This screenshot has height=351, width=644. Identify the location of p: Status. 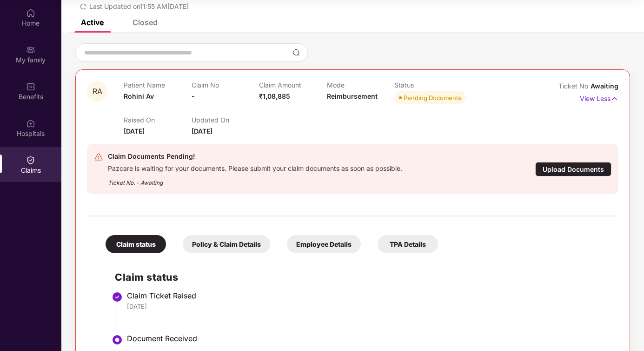
(428, 85).